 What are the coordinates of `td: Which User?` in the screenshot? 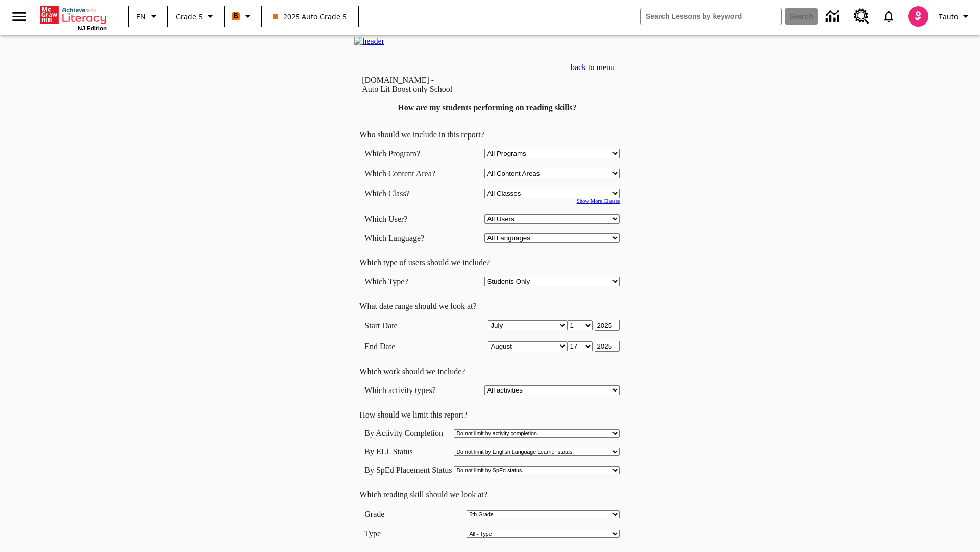 It's located at (407, 219).